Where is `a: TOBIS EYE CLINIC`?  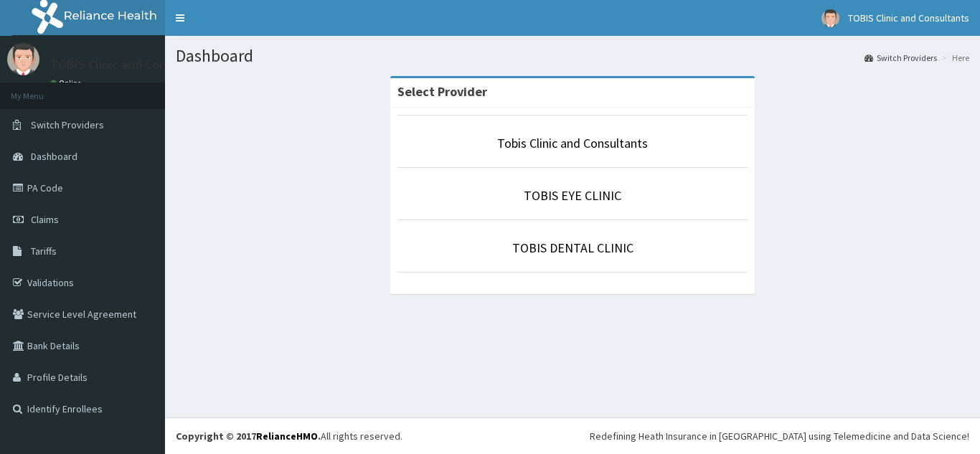
a: TOBIS EYE CLINIC is located at coordinates (572, 195).